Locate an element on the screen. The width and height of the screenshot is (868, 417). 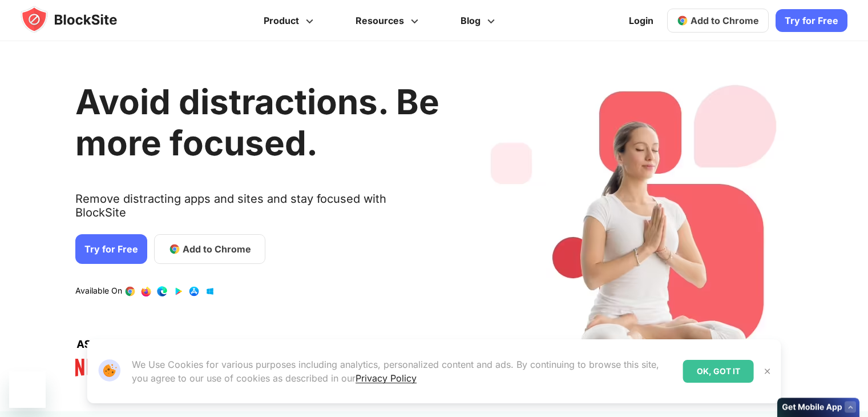
img: chrome-icon.svg is located at coordinates (682, 20).